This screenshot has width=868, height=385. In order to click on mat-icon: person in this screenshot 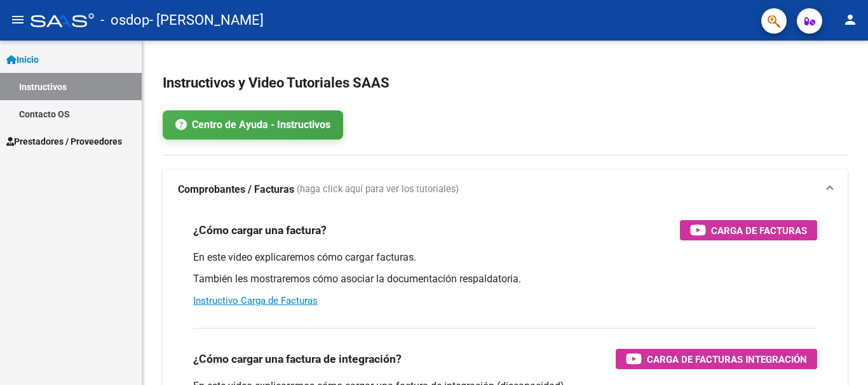, I will do `click(850, 19)`.